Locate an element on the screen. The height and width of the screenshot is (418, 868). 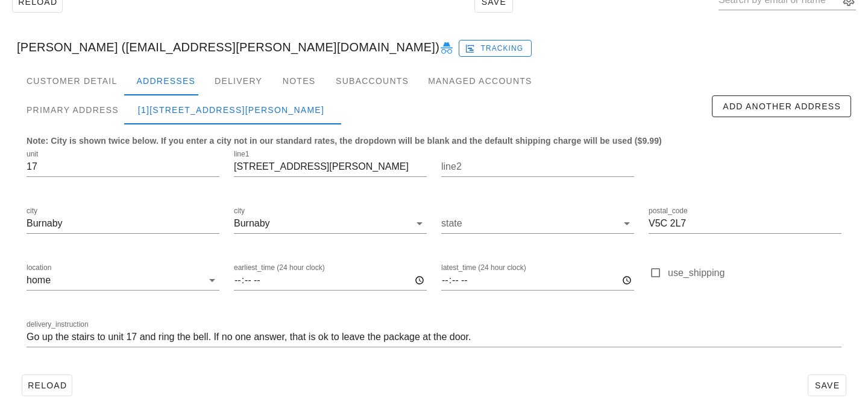
button: Add Another Address is located at coordinates (782, 106).